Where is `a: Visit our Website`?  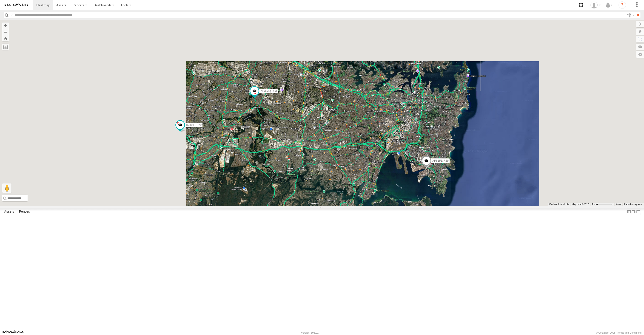 a: Visit our Website is located at coordinates (13, 333).